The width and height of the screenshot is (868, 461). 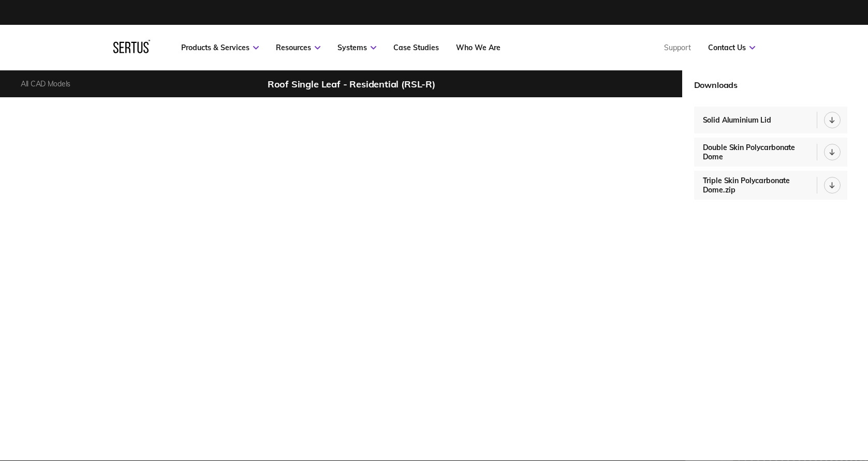 I want to click on div: Solid Aluminium Lid, so click(x=739, y=120).